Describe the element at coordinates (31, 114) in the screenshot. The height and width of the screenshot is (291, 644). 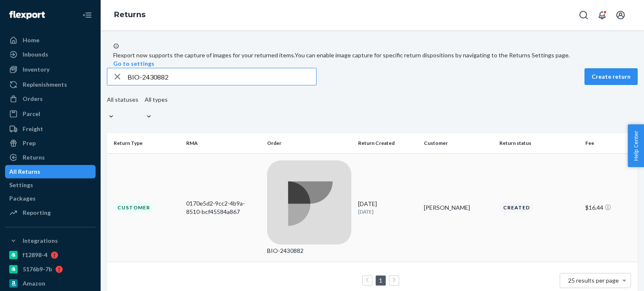
I see `div: Parcel` at that location.